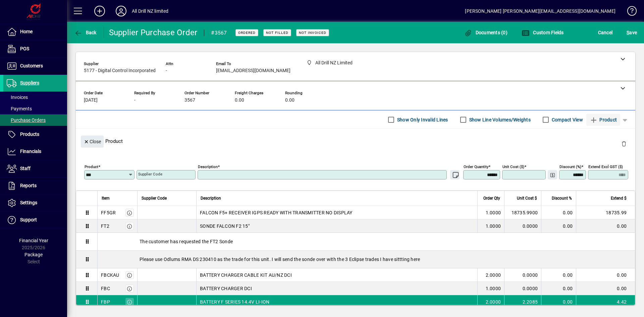 This screenshot has width=644, height=317. What do you see at coordinates (628, 32) in the screenshot?
I see `span: S` at bounding box center [628, 32].